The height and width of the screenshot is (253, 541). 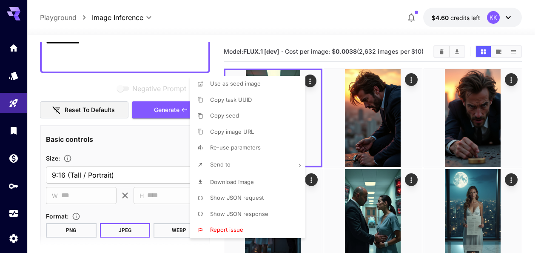 What do you see at coordinates (232, 182) in the screenshot?
I see `span: Download Image` at bounding box center [232, 182].